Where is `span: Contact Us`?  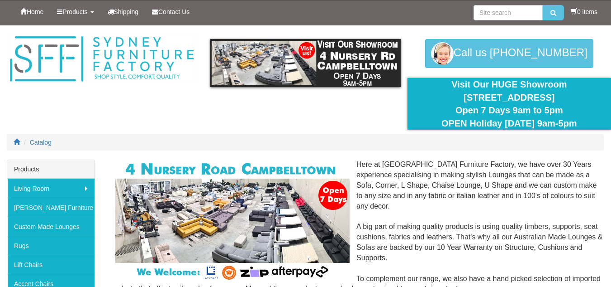
span: Contact Us is located at coordinates (174, 12).